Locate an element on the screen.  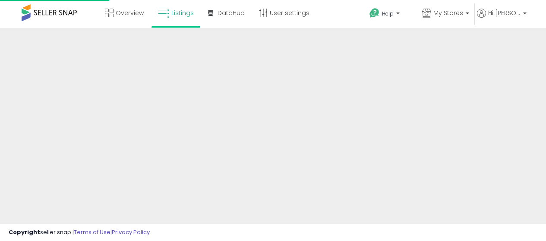
span: DataHub is located at coordinates (231, 13).